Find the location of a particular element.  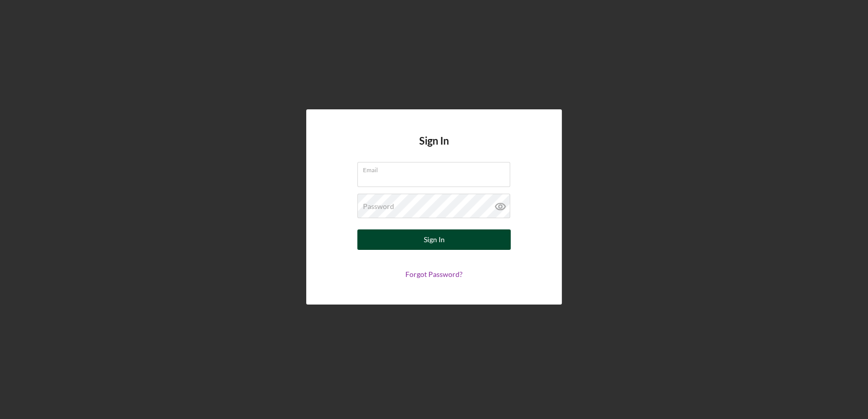

label: Password is located at coordinates (379, 206).